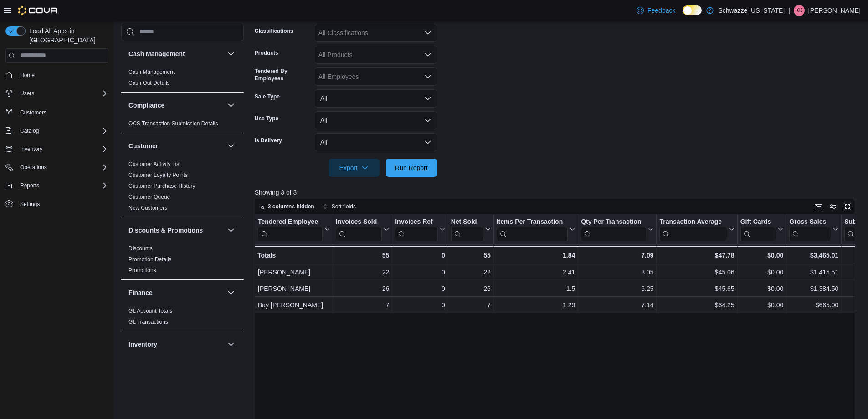  Describe the element at coordinates (420, 289) in the screenshot. I see `div: 0` at that location.